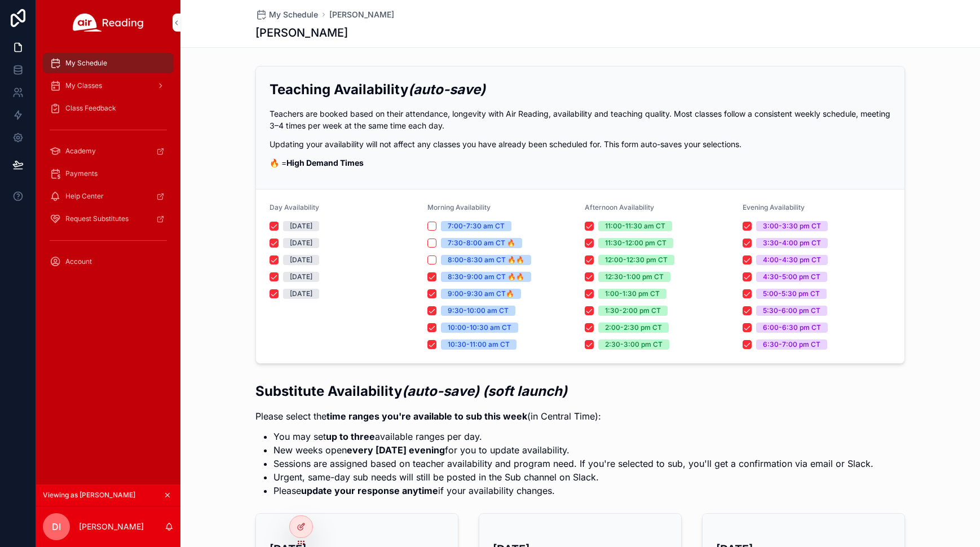  I want to click on span: Request Substitutes, so click(97, 219).